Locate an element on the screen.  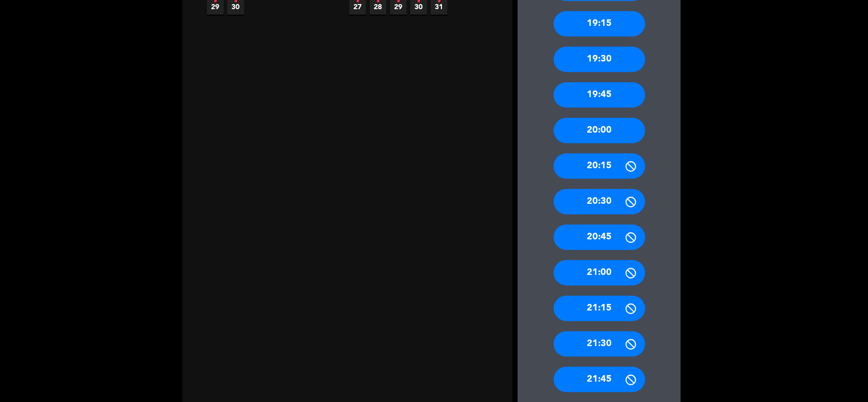
div: 20:30 is located at coordinates (599, 202).